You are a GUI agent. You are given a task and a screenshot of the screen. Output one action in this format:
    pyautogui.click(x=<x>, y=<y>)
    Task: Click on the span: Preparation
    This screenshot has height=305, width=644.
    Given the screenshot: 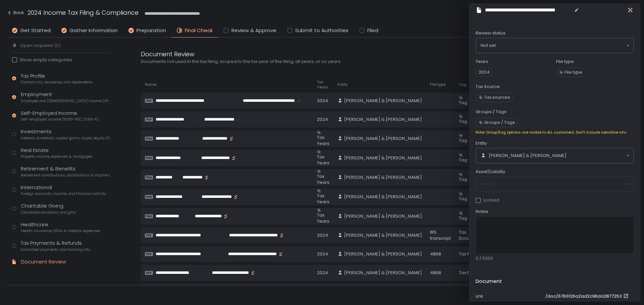 What is the action you would take?
    pyautogui.click(x=151, y=31)
    